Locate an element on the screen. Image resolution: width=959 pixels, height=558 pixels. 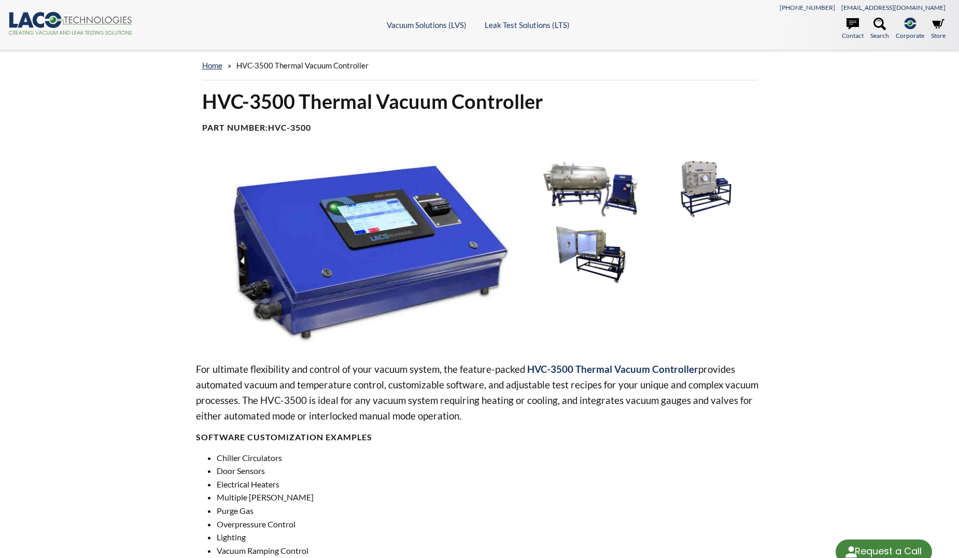
li: Door Sensors is located at coordinates (490, 470).